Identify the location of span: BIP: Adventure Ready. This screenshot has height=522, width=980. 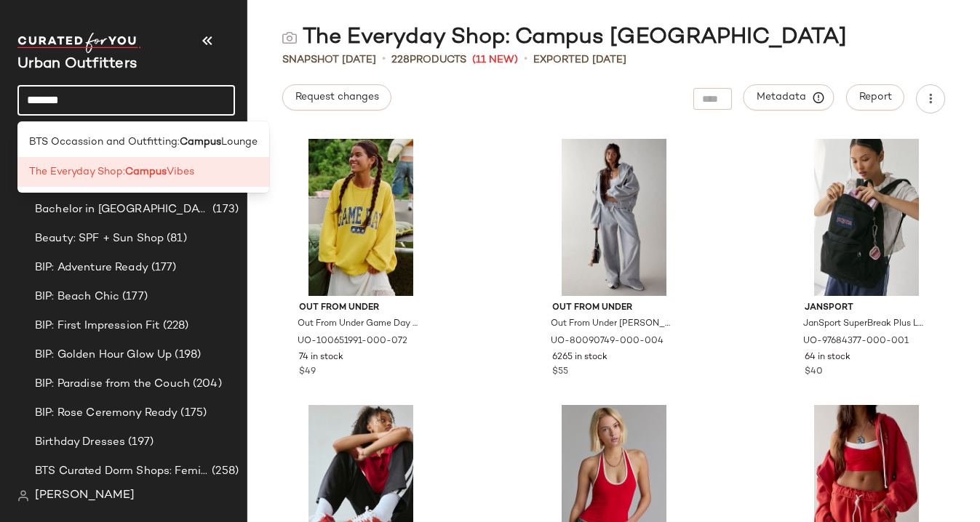
(91, 268).